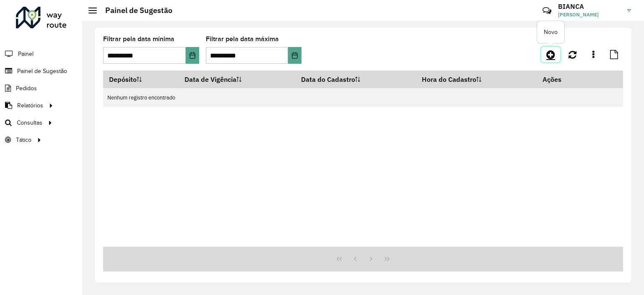 The width and height of the screenshot is (644, 295). Describe the element at coordinates (139, 39) in the screenshot. I see `label: Filtrar pela data mínima` at that location.